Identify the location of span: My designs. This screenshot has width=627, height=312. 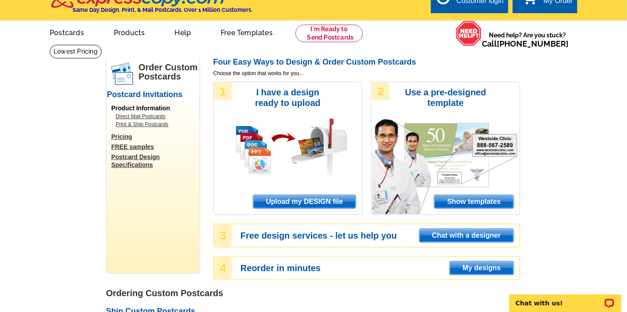
(481, 268).